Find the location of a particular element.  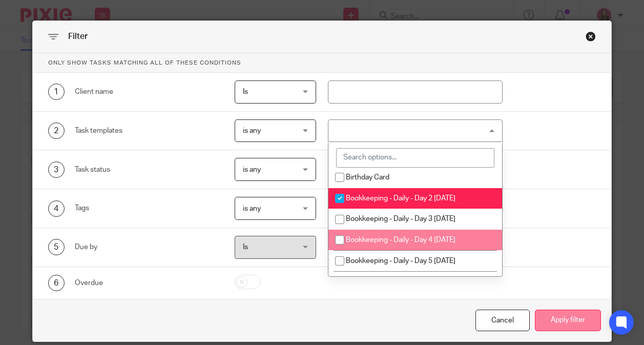

button: Apply filter is located at coordinates (567, 321).